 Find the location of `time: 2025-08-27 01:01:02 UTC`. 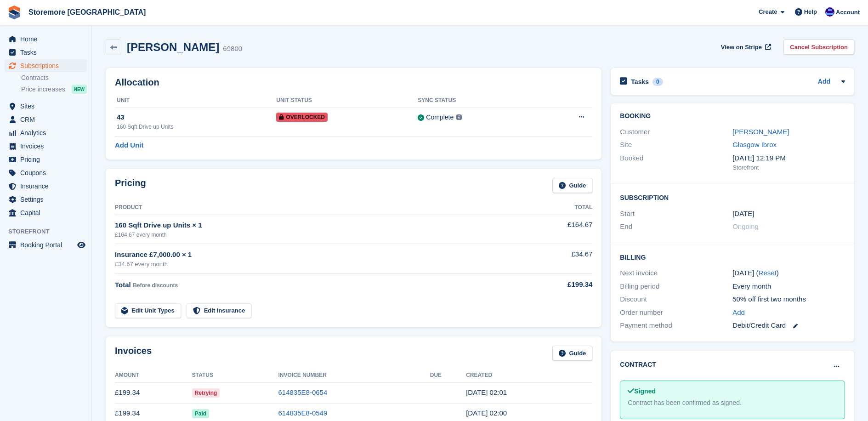

time: 2025-08-27 01:01:02 UTC is located at coordinates (486, 392).